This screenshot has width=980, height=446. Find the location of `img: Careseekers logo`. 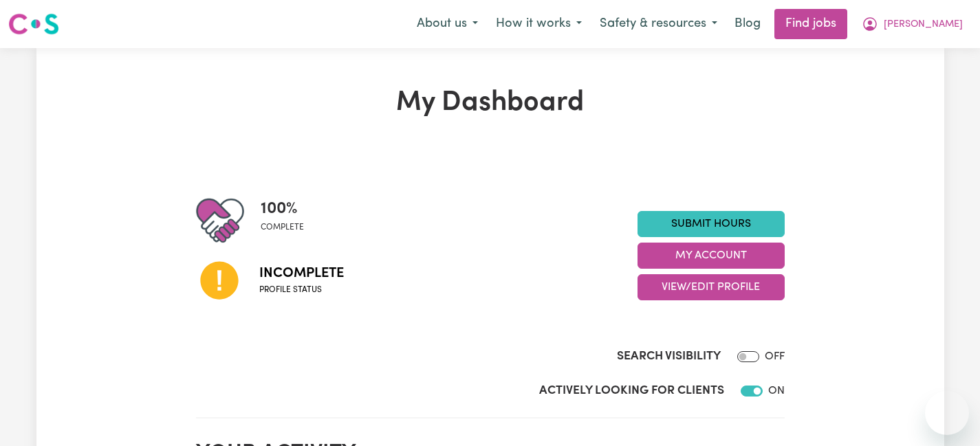

img: Careseekers logo is located at coordinates (34, 24).